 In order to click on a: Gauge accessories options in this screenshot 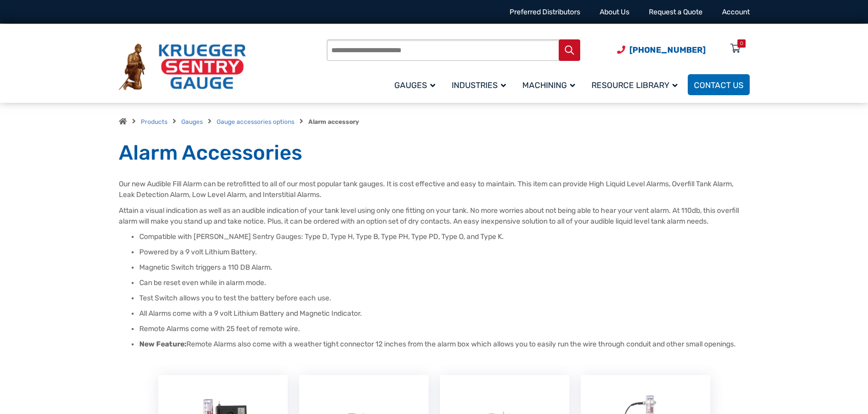, I will do `click(256, 122)`.